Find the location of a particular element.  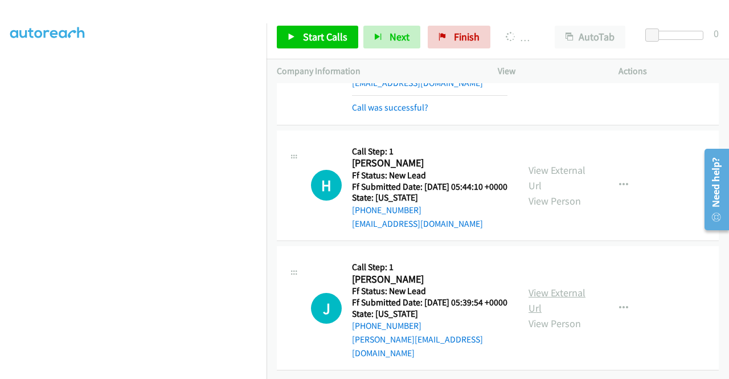

div: 0 is located at coordinates (716, 33).